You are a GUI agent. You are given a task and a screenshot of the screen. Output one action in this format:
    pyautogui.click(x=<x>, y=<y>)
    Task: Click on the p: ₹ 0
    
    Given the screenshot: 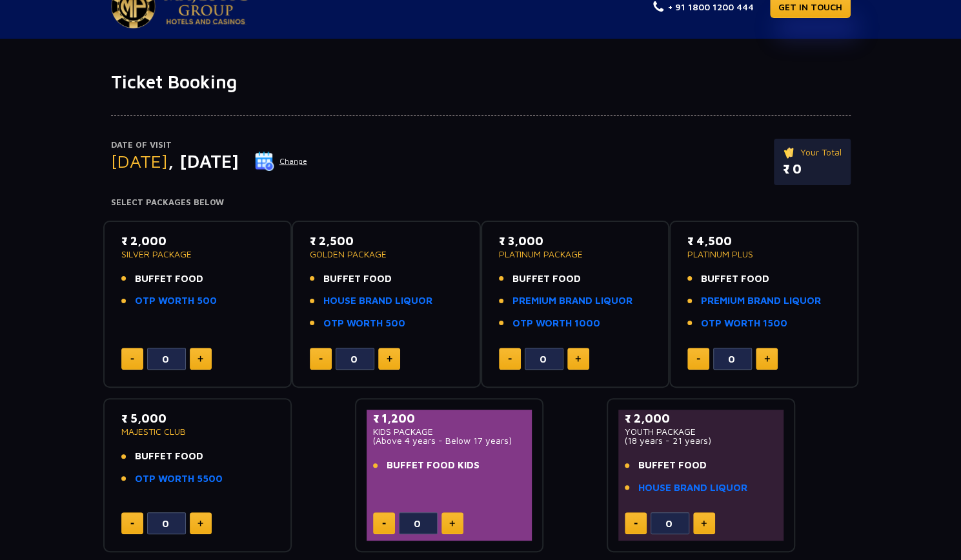 What is the action you would take?
    pyautogui.click(x=812, y=169)
    